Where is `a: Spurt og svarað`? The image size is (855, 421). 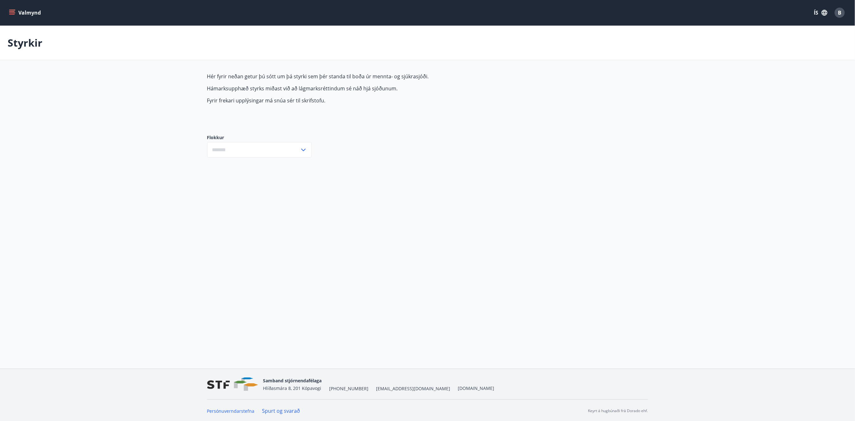 a: Spurt og svarað is located at coordinates (281, 411).